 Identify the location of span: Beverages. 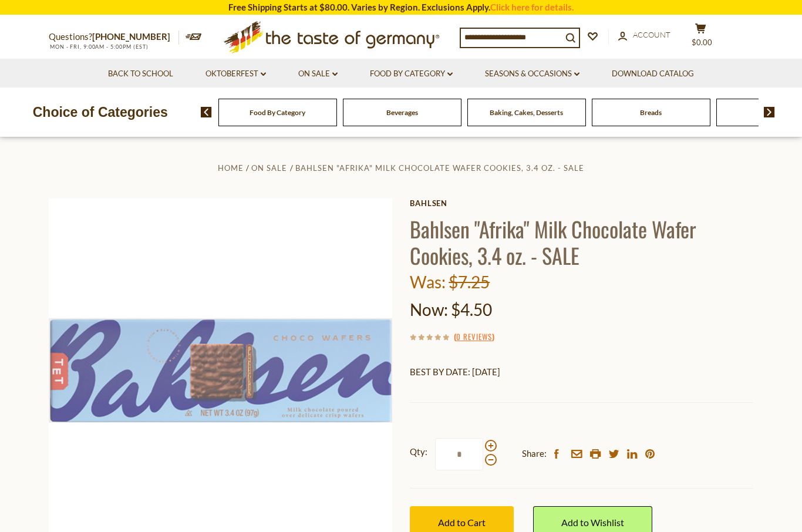
(402, 112).